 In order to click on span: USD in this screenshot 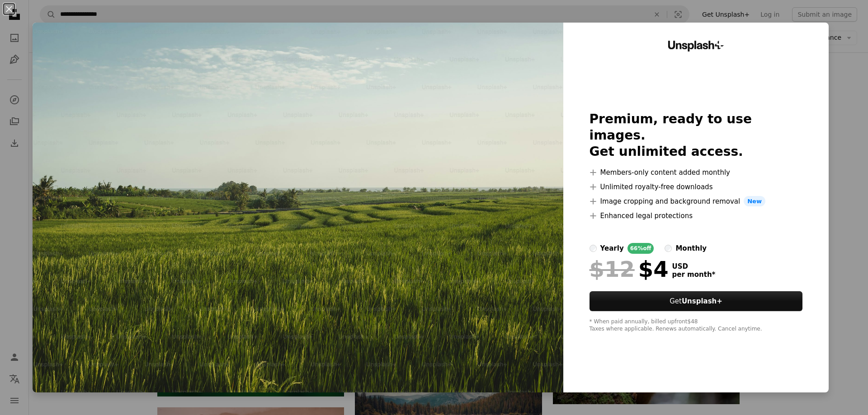, I will do `click(694, 267)`.